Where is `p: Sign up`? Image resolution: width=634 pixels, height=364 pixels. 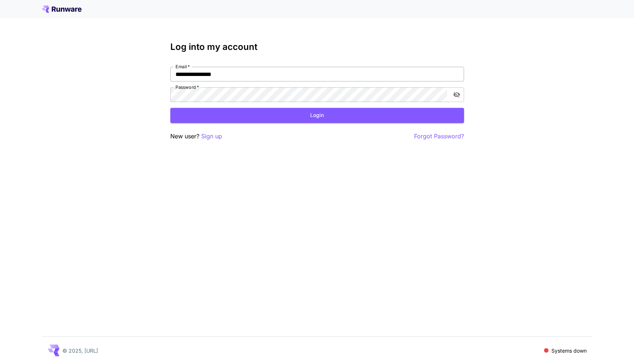
p: Sign up is located at coordinates (212, 136).